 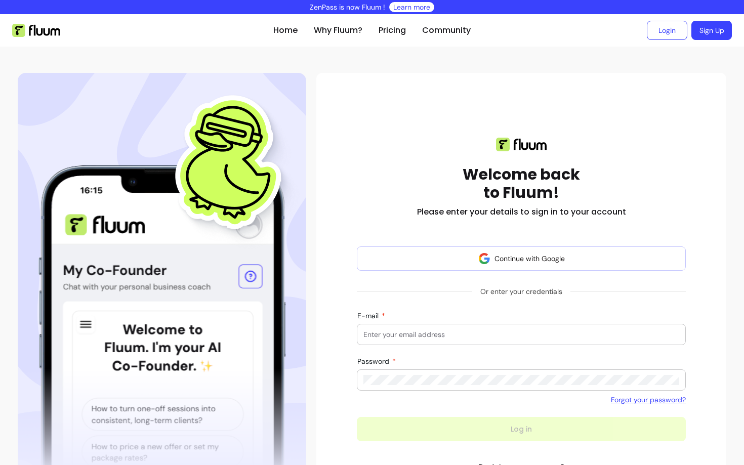 What do you see at coordinates (392, 30) in the screenshot?
I see `a: Pricing` at bounding box center [392, 30].